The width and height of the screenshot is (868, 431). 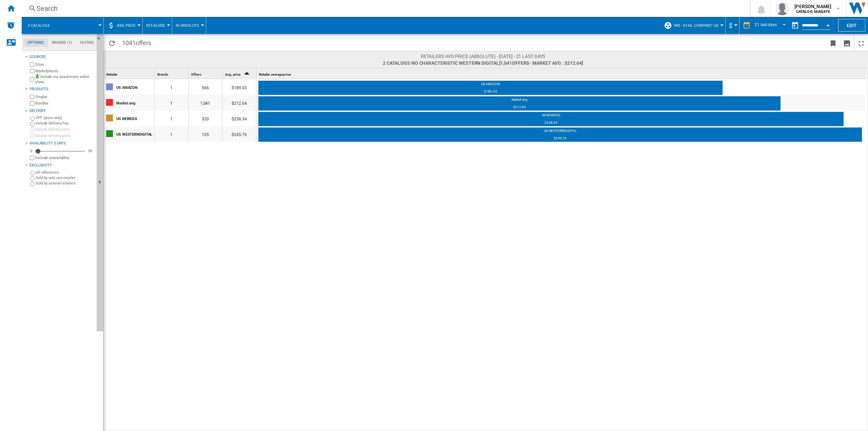 I want to click on button: Maximize, so click(x=861, y=43).